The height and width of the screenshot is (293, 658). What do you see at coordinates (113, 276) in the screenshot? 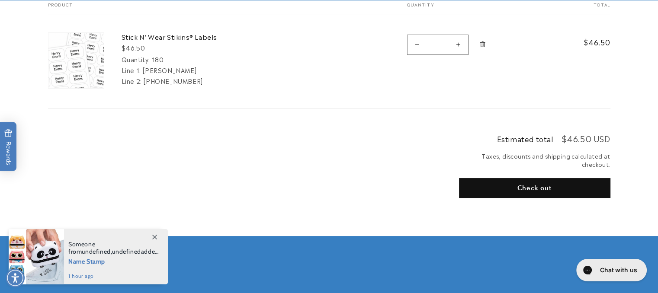
I see `span: 1 hour ago` at bounding box center [113, 276].